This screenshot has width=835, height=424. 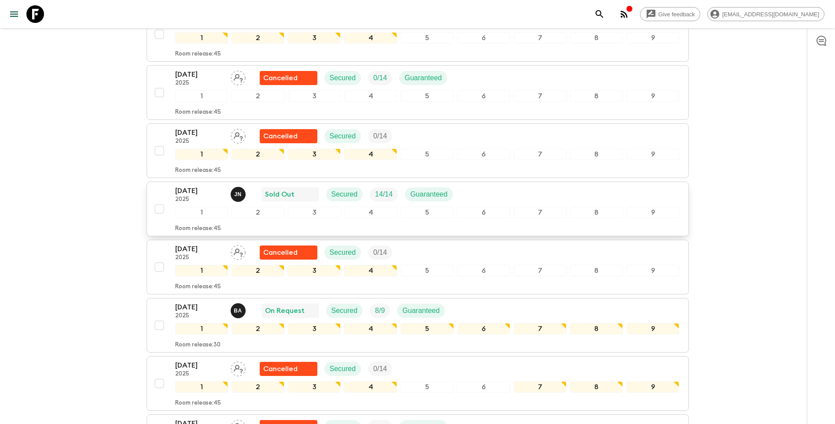 I want to click on span: Janita Nurmi, so click(x=239, y=193).